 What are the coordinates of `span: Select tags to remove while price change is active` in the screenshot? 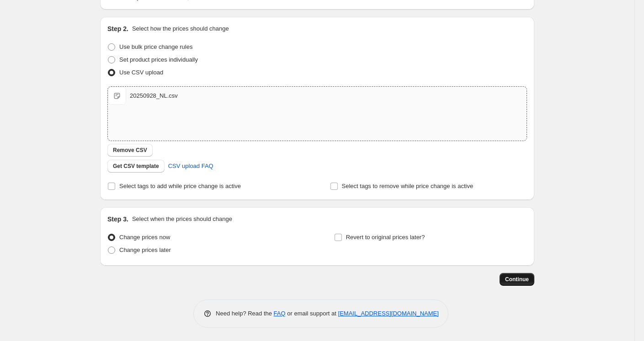 It's located at (408, 186).